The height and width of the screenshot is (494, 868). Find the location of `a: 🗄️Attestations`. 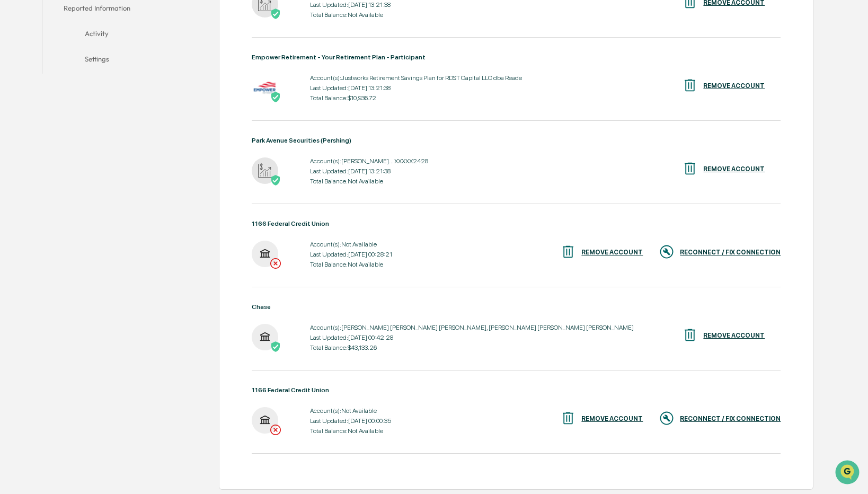

a: 🗄️Attestations is located at coordinates (104, 193).